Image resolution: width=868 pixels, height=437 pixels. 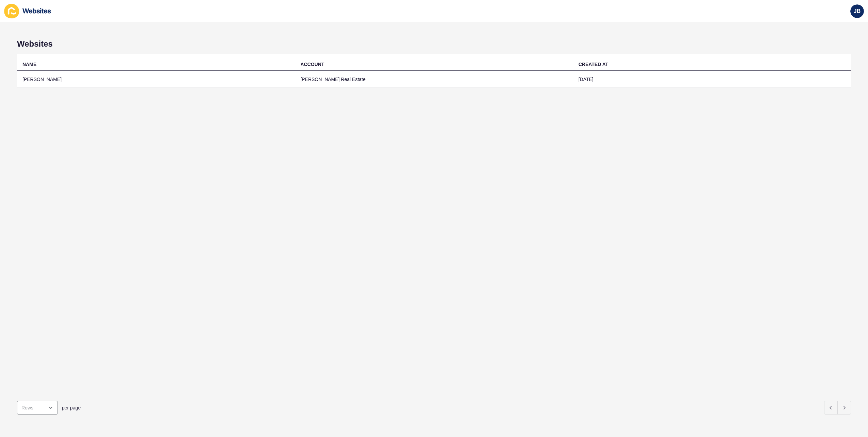 What do you see at coordinates (30, 65) in the screenshot?
I see `div: NAME` at bounding box center [30, 65].